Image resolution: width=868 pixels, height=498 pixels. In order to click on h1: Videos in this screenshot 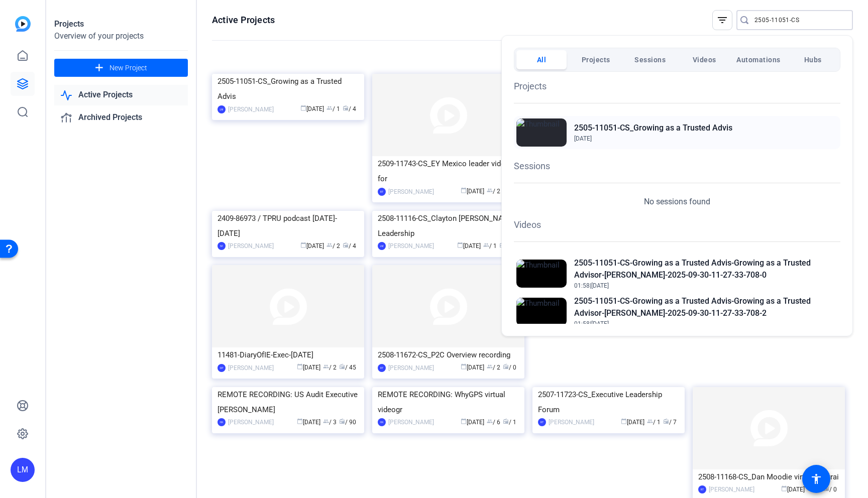, I will do `click(677, 225)`.